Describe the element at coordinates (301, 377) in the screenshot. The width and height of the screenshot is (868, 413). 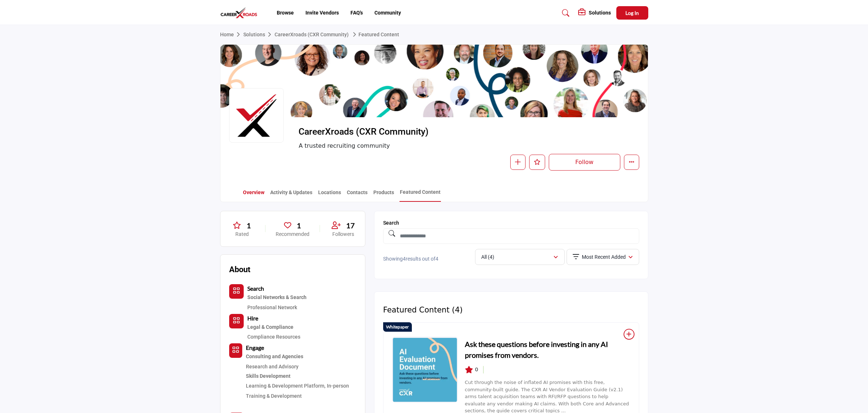
I see `div: Programs and platforms focused on the development and enhancement of professional skills and comp...` at that location.